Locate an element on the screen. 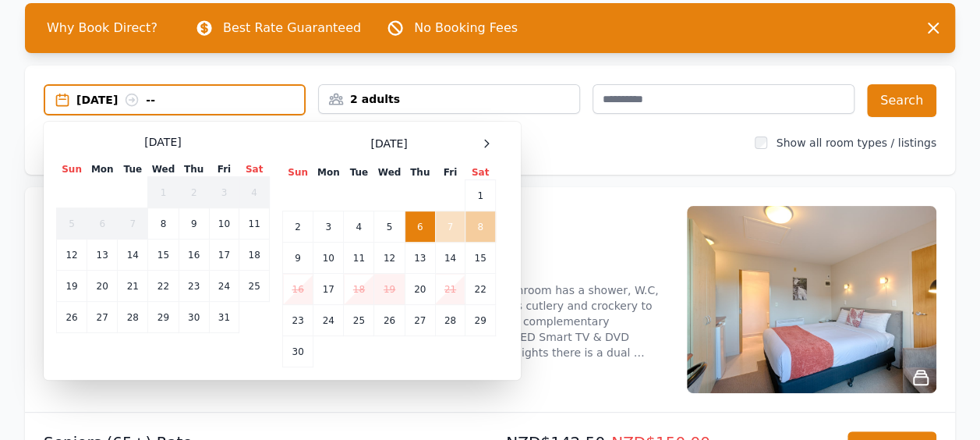 The height and width of the screenshot is (440, 980). td: 31 is located at coordinates (224, 318).